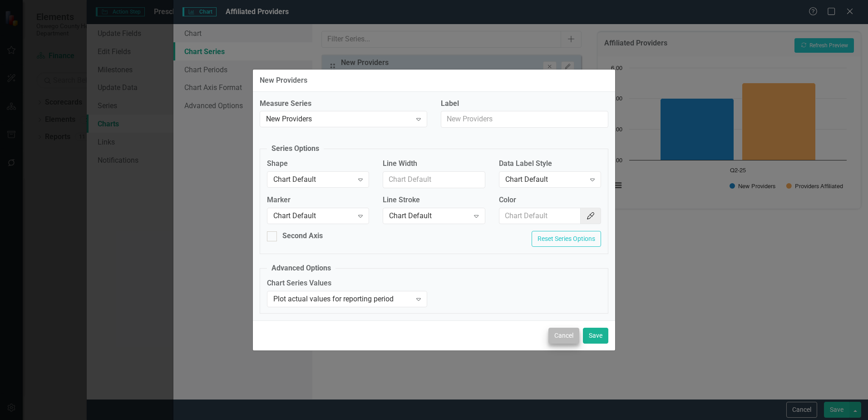 This screenshot has width=868, height=420. I want to click on legend: Advanced Options, so click(301, 268).